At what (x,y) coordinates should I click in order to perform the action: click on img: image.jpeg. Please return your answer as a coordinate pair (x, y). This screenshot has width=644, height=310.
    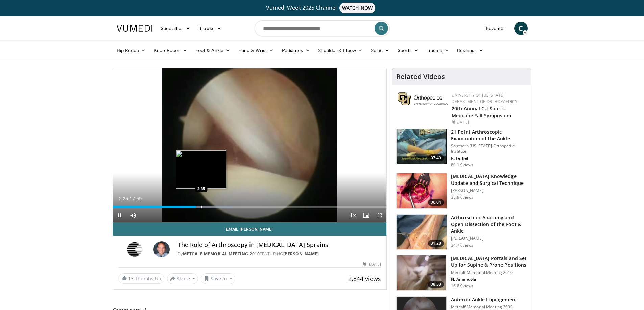
    Looking at the image, I should click on (201, 170).